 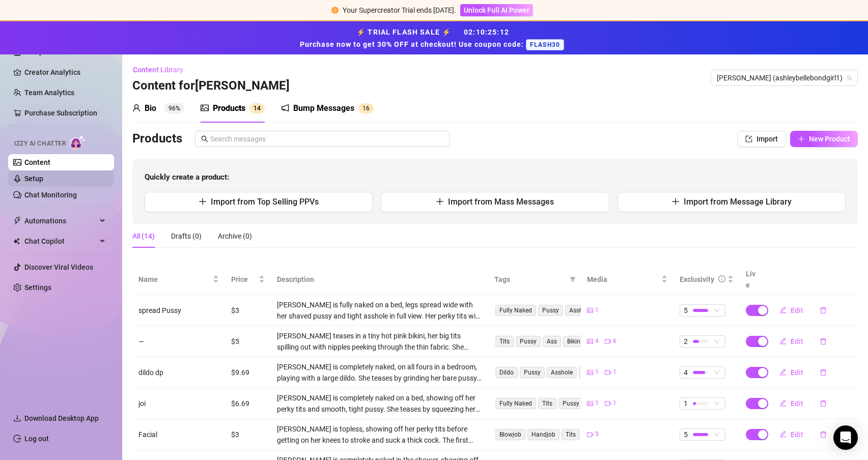 I want to click on span: Import, so click(x=767, y=139).